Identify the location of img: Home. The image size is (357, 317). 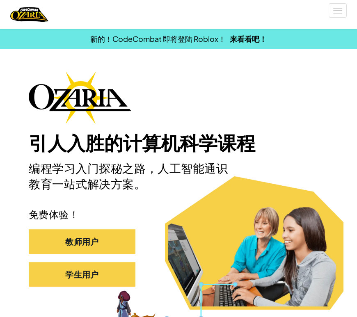
(29, 14).